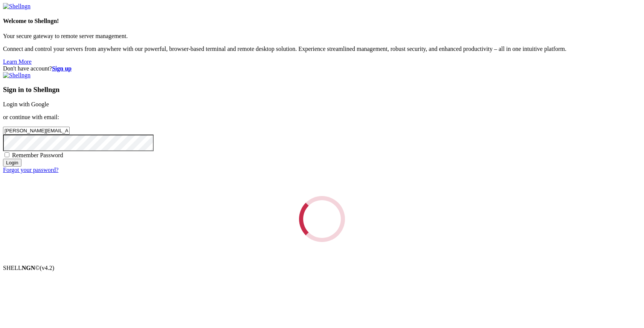  Describe the element at coordinates (28, 268) in the screenshot. I see `b: NGN` at that location.